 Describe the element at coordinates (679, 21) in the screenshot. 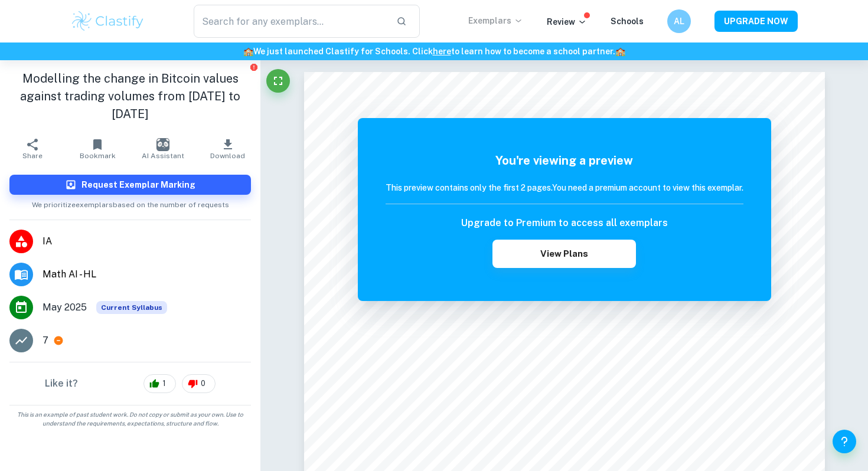

I see `button: AL` at that location.